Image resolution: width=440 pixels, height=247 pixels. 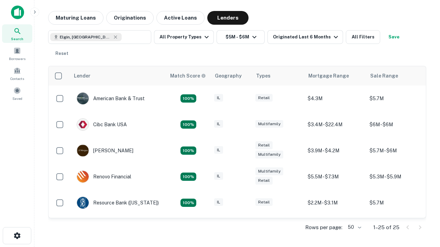 I want to click on th: Lender, so click(x=118, y=76).